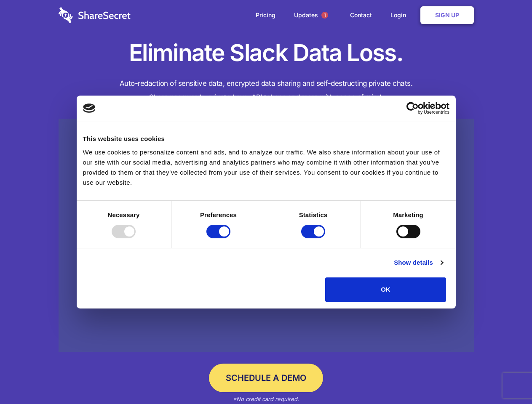 This screenshot has height=404, width=532. I want to click on strong: Statistics, so click(313, 215).